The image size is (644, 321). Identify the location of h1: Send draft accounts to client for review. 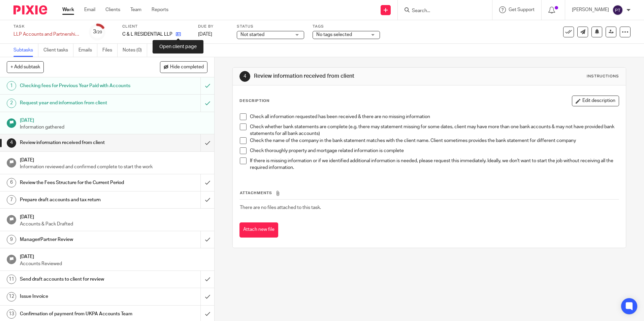
(78, 279).